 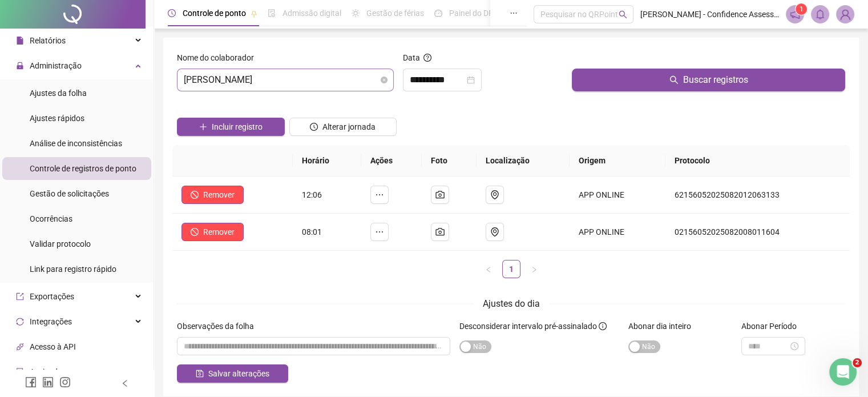 What do you see at coordinates (716, 80) in the screenshot?
I see `span: Buscar registros` at bounding box center [716, 80].